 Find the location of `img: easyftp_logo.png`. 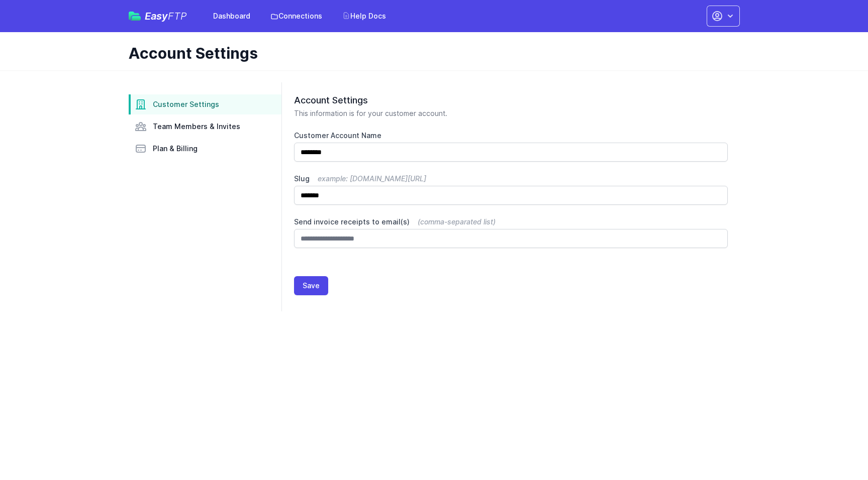

img: easyftp_logo.png is located at coordinates (135, 16).